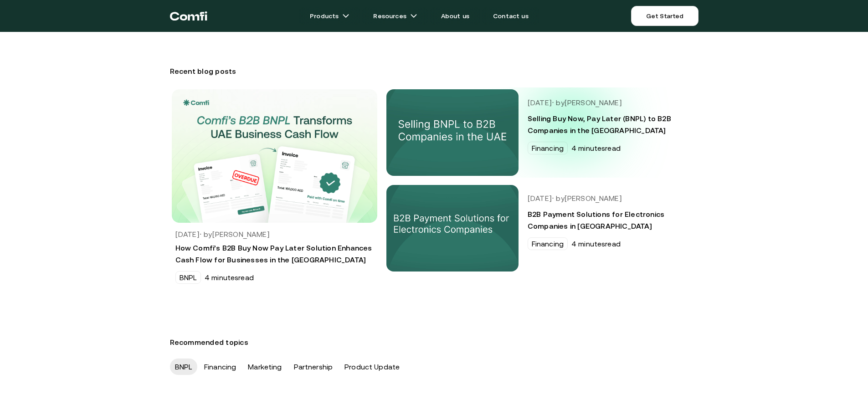  Describe the element at coordinates (274, 254) in the screenshot. I see `h3: How Comfi’s B2B Buy Now Pay Later Solution Enhances Cash Flow for Businesses in the [GEOGRAPHIC_D...` at that location.